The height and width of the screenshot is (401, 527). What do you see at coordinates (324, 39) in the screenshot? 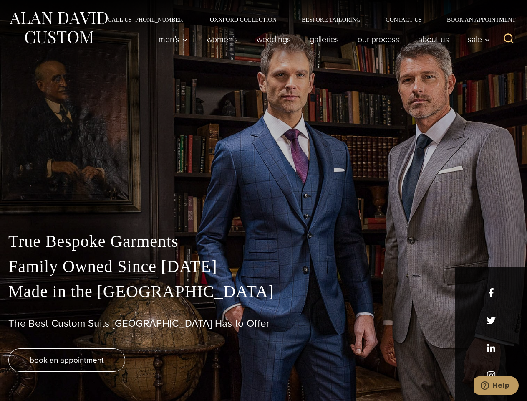
I see `a: Galleries` at bounding box center [324, 39].